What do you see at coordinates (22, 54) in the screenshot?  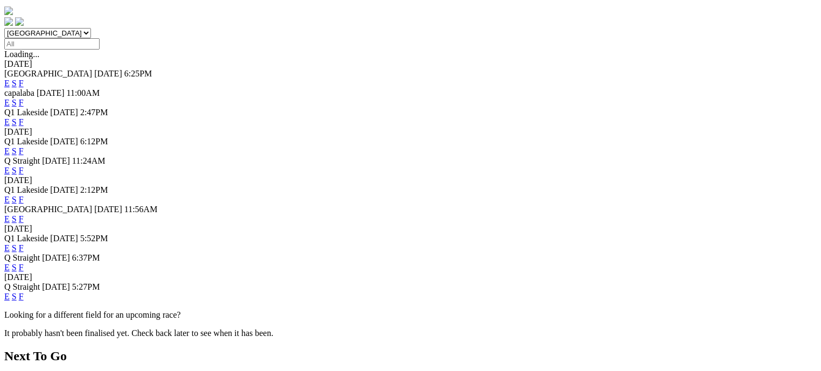 I see `span: Loading...` at bounding box center [22, 54].